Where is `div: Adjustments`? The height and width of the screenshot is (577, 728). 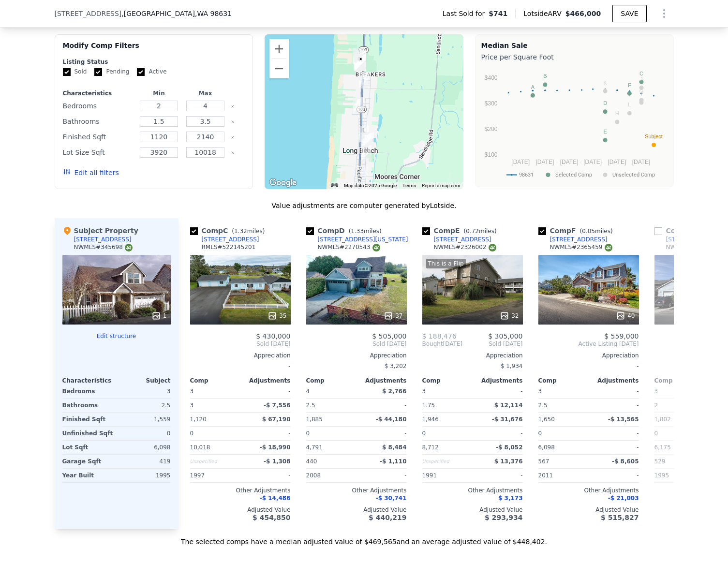 div: Adjustments is located at coordinates (498, 381).